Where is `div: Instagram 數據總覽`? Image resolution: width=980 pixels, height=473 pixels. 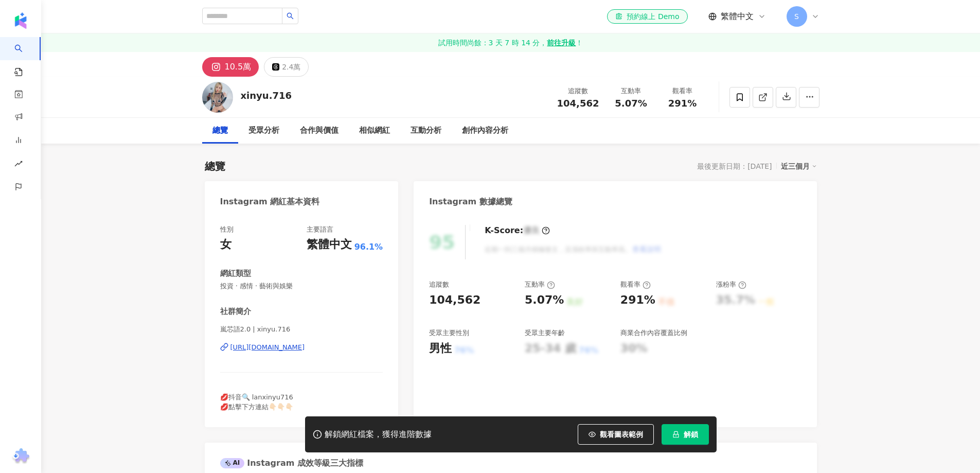 div: Instagram 數據總覽 is located at coordinates (470, 202).